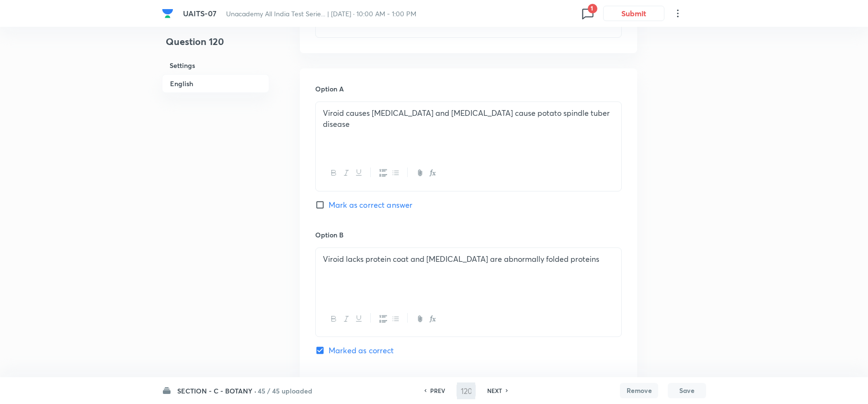  Describe the element at coordinates (168, 14) in the screenshot. I see `img: Company Logo` at that location.